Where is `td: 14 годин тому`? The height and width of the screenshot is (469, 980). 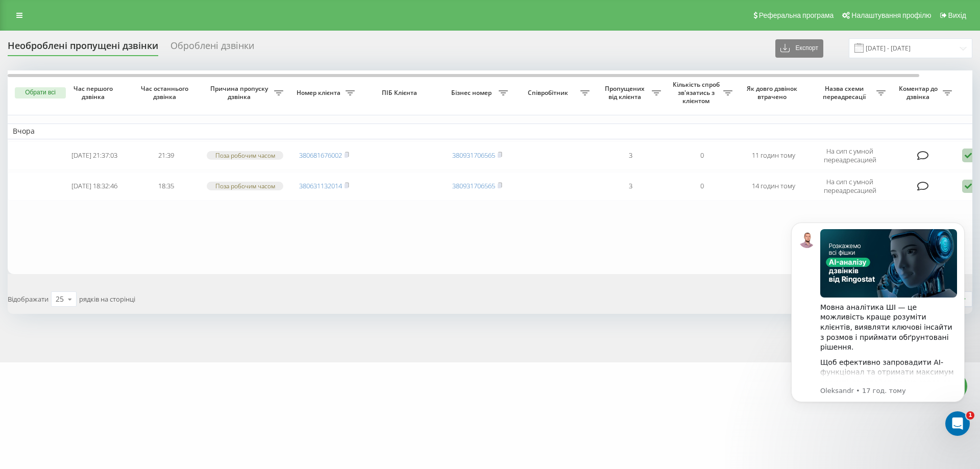 td: 14 годин тому is located at coordinates (773, 187).